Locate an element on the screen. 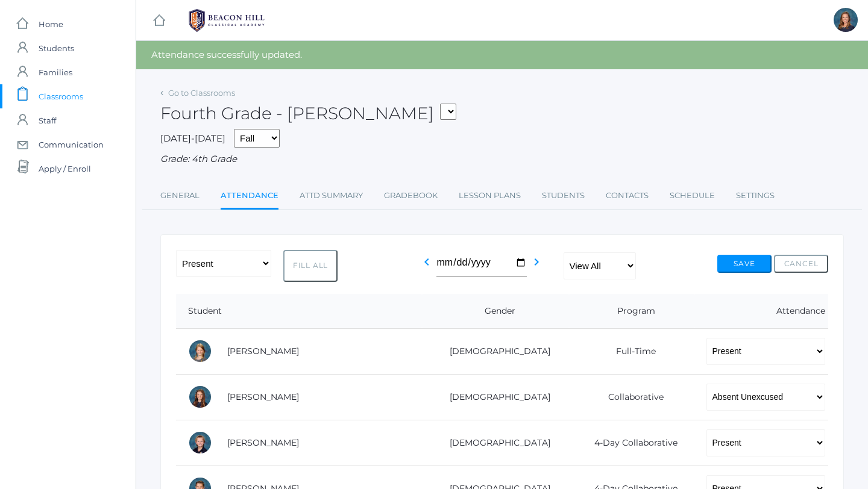 The image size is (868, 489). td: Full-Time is located at coordinates (631, 351).